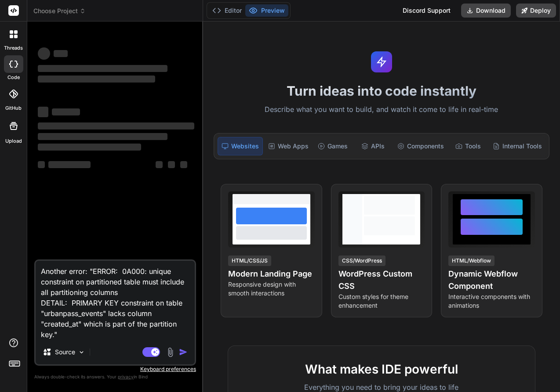 This screenshot has width=560, height=392. I want to click on img: Pick Models, so click(81, 351).